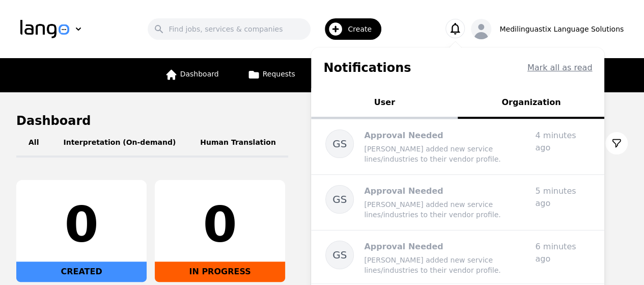 Image resolution: width=644 pixels, height=285 pixels. Describe the element at coordinates (561, 29) in the screenshot. I see `div: Medilinguastix Language Solutions` at that location.